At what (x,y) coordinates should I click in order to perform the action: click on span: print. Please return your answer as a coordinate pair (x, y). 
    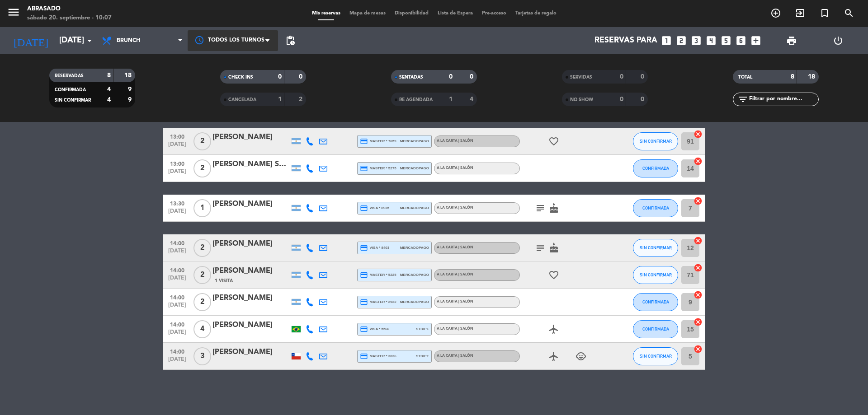
    Looking at the image, I should click on (792, 41).